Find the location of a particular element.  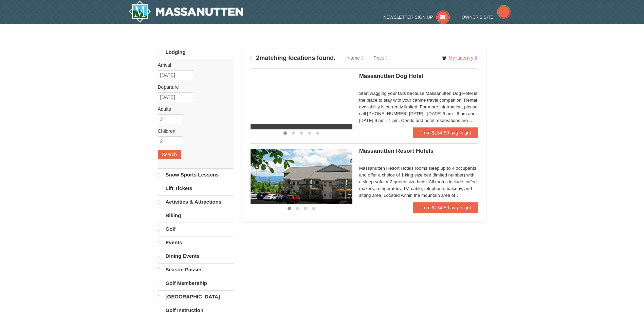

a: Owner's Site is located at coordinates (486, 17).